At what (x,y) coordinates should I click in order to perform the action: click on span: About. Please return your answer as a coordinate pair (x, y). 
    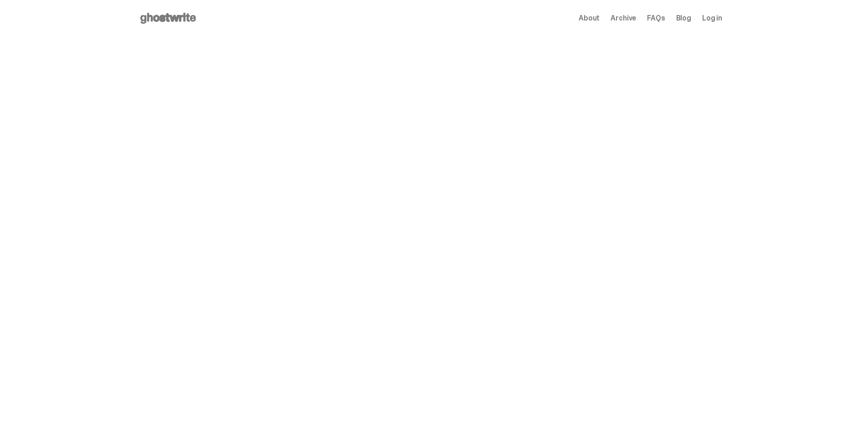
    Looking at the image, I should click on (589, 18).